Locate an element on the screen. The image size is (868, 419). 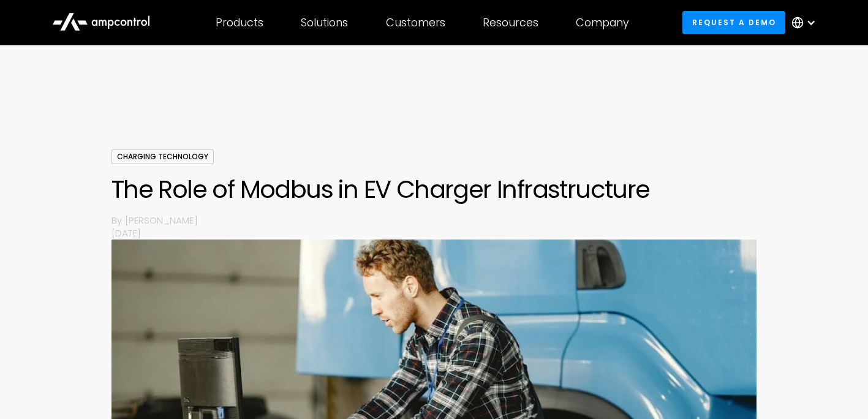
div: Charging Technology is located at coordinates (162, 157).